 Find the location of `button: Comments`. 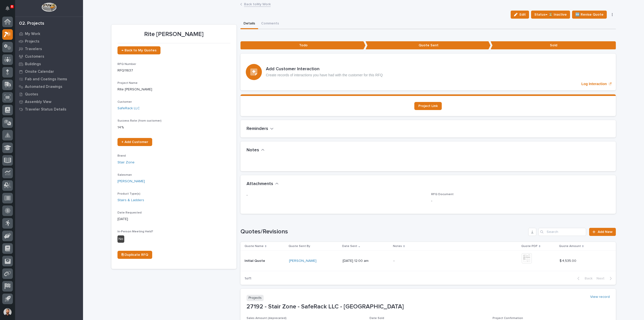

button: Comments is located at coordinates (270, 24).